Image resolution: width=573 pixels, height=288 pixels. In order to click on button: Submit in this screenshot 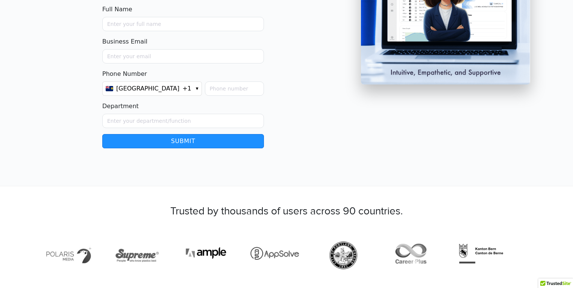, I will do `click(183, 141)`.